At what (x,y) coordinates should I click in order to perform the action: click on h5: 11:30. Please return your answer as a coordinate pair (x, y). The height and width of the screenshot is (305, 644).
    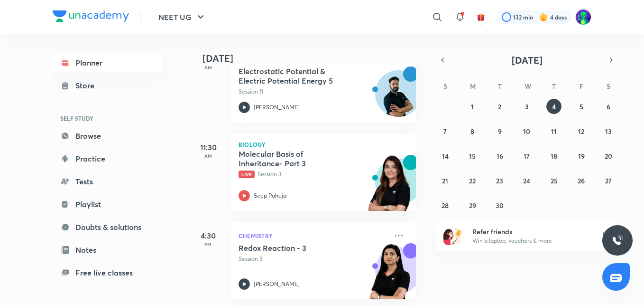
    Looking at the image, I should click on (208, 147).